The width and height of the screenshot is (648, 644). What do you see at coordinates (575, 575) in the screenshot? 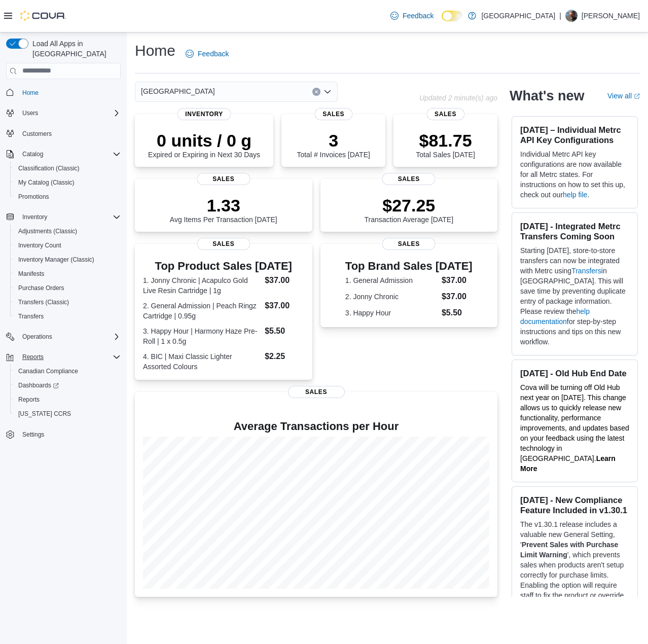
I see `p: The v1.30.1 release includes a valuable new General Setting, ' ', which prevents sales when produ...` at bounding box center [575, 575].